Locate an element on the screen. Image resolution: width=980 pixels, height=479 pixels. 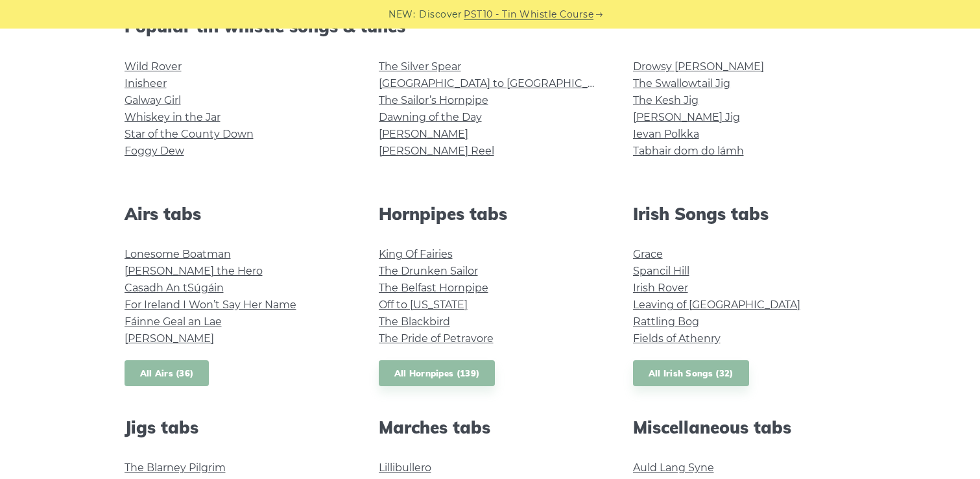
a: Lonesome Boatman is located at coordinates (177, 254).